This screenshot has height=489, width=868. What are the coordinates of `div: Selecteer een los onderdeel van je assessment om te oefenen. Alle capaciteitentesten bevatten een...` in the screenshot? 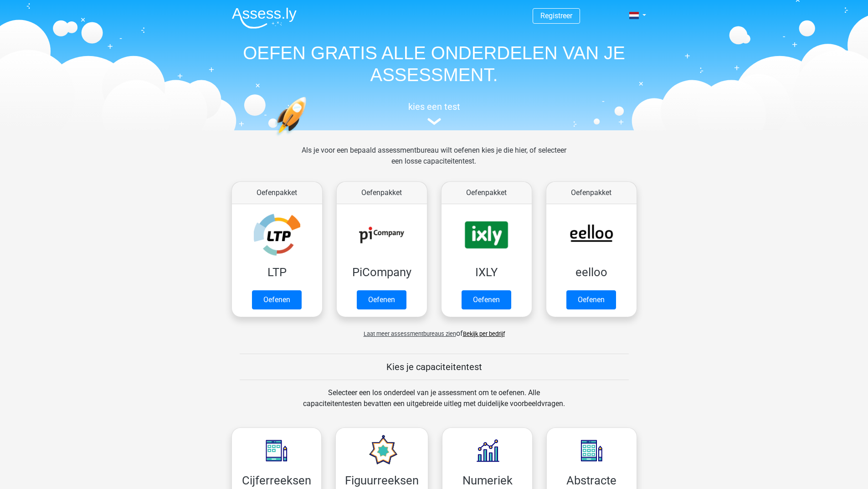 It's located at (434, 404).